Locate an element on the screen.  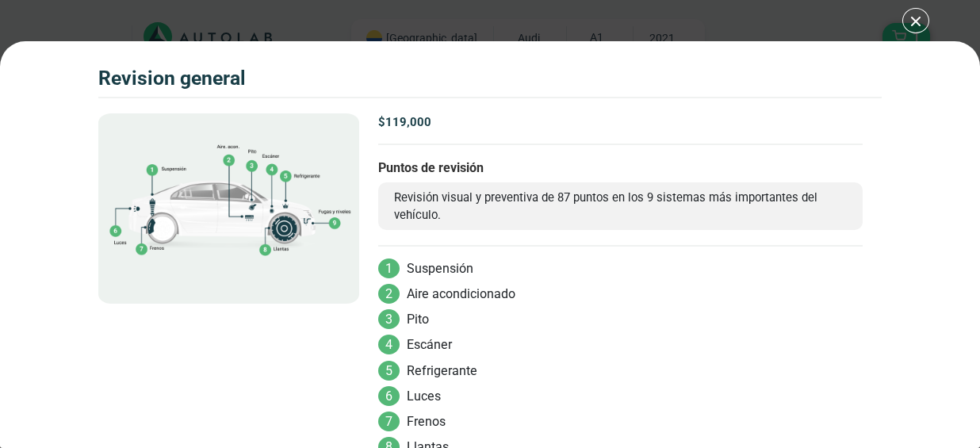
span: 7 is located at coordinates (388, 421).